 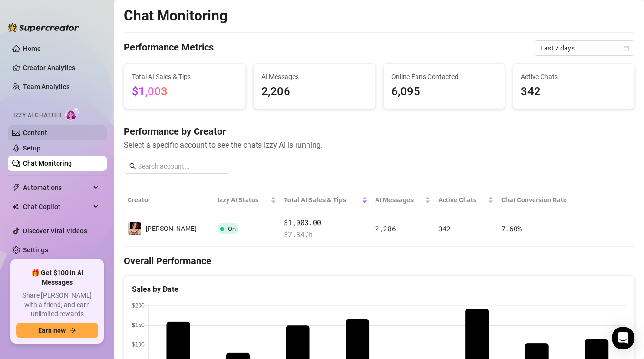 I want to click on span: $ 7.84 /h, so click(x=325, y=234).